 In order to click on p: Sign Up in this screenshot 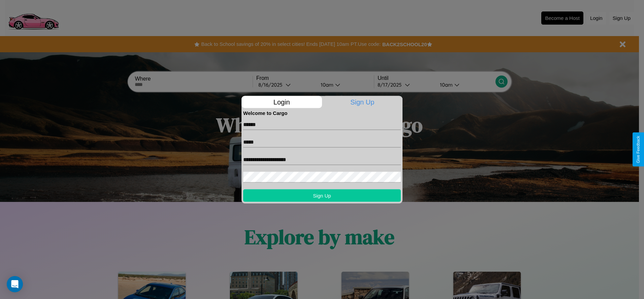, I will do `click(363, 102)`.